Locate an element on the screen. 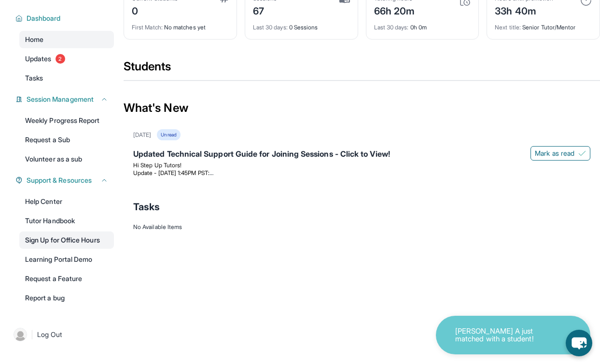  span: Hi Step Up Tutors! is located at coordinates (157, 165).